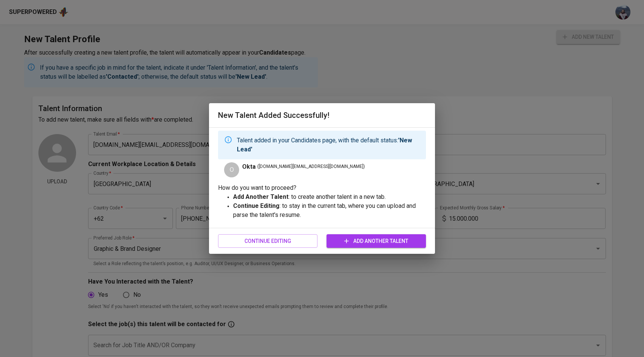  I want to click on strong: 'New Lead', so click(324, 145).